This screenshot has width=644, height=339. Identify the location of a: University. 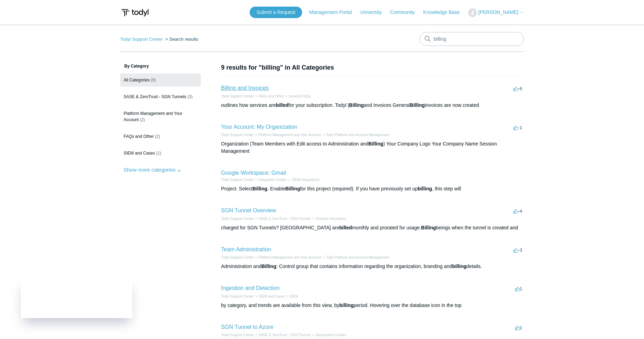
(375, 12).